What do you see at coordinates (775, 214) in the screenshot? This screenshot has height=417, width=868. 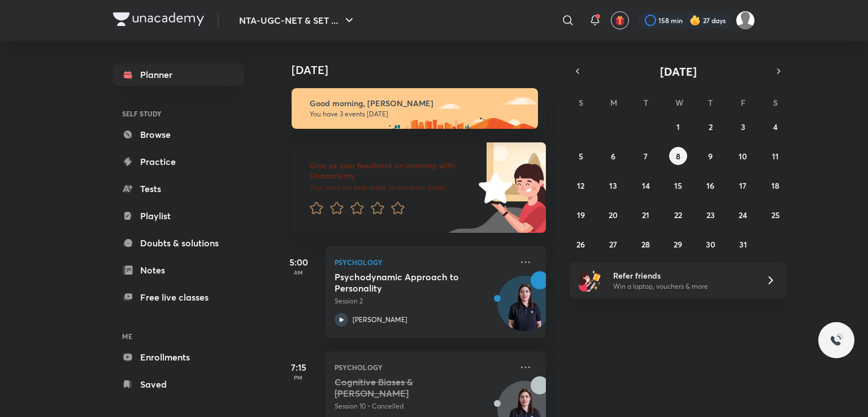 I see `abbr: October 25, 2025` at bounding box center [775, 214].